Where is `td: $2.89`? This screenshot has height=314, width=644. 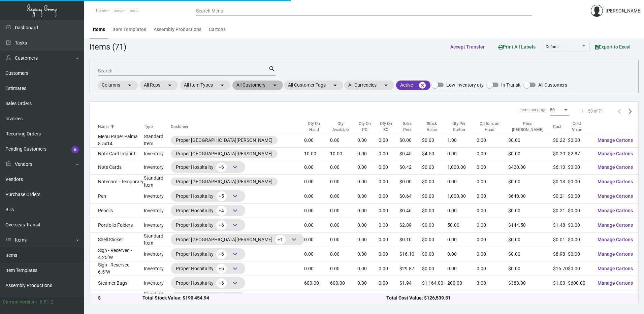 td: $2.89 is located at coordinates (410, 225).